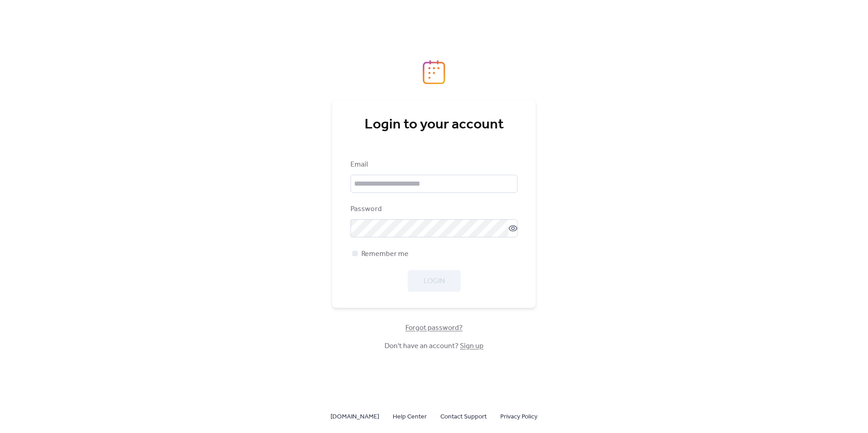 The image size is (868, 433). I want to click on span: Forgot password?, so click(434, 328).